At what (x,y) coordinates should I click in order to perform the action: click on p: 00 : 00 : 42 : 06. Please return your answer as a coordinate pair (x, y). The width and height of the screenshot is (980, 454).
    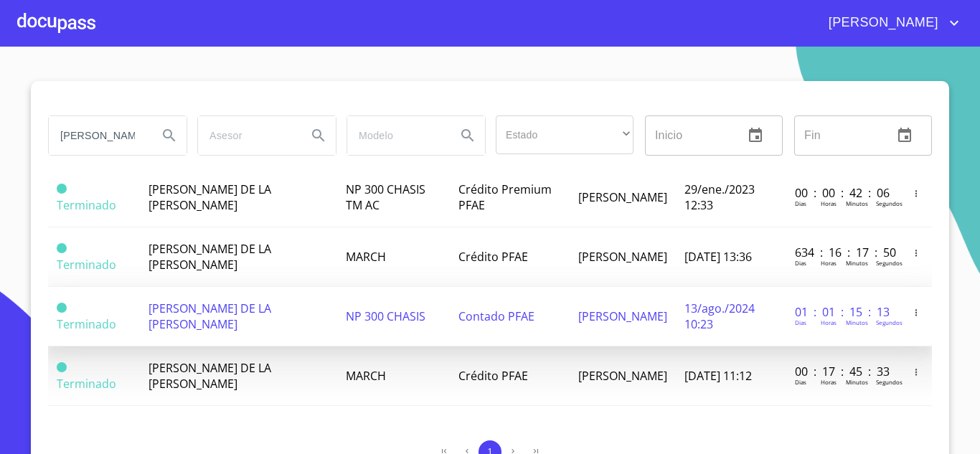
    Looking at the image, I should click on (842, 193).